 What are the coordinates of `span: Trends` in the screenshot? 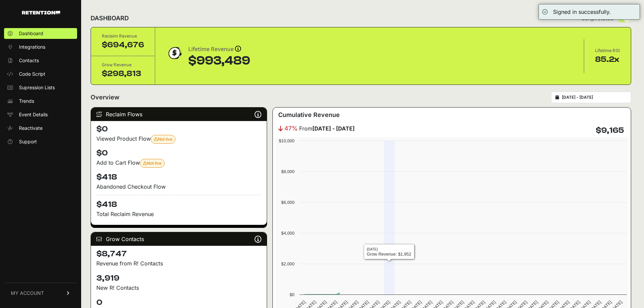 It's located at (26, 101).